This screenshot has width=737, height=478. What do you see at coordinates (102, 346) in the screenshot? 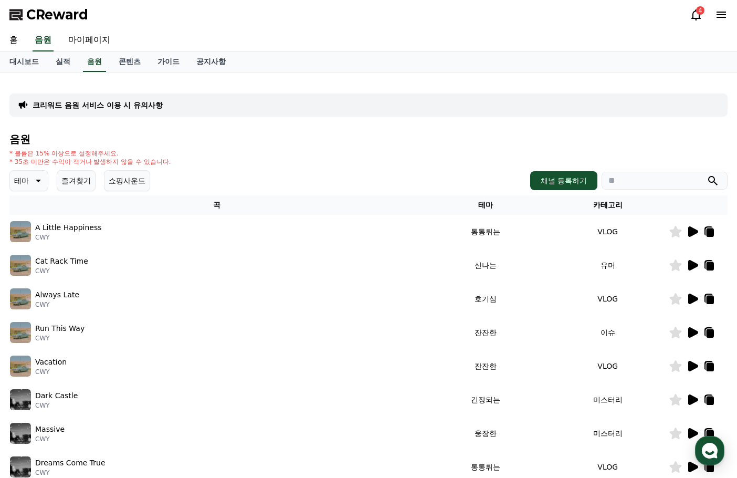
I see `a: 대화` at bounding box center [102, 346].